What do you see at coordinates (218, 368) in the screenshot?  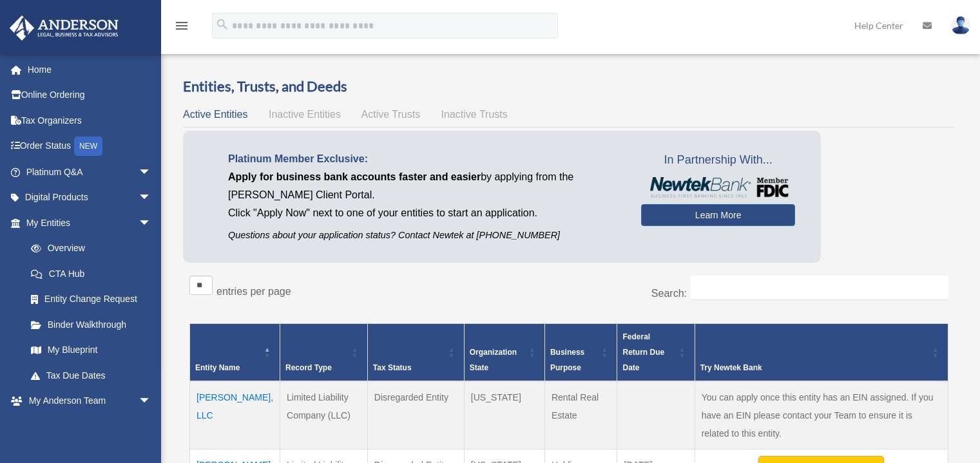 I see `span: Entity Name` at bounding box center [218, 368].